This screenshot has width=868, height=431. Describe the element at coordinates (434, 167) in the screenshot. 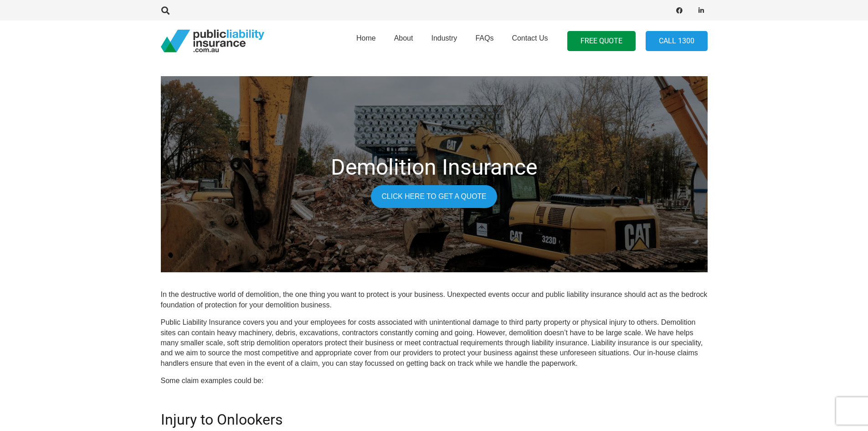

I see `h1: Demolition Insurance` at that location.